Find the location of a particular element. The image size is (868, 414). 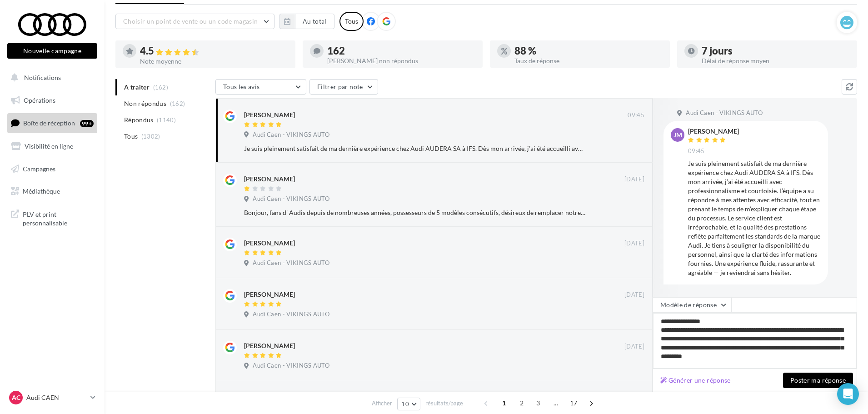

div: Note moyenne is located at coordinates (214, 61).